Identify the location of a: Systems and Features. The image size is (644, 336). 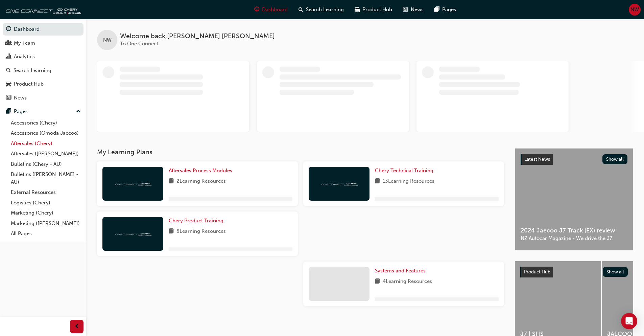
(401, 270).